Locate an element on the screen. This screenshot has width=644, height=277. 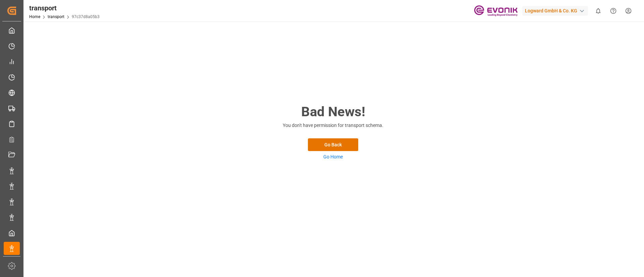
div: transport is located at coordinates (64, 8).